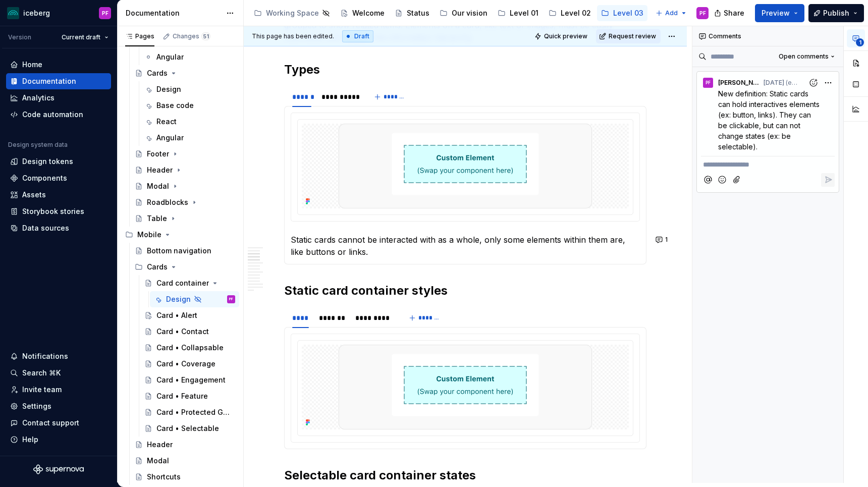 This screenshot has height=487, width=868. I want to click on div: Shortcuts, so click(163, 477).